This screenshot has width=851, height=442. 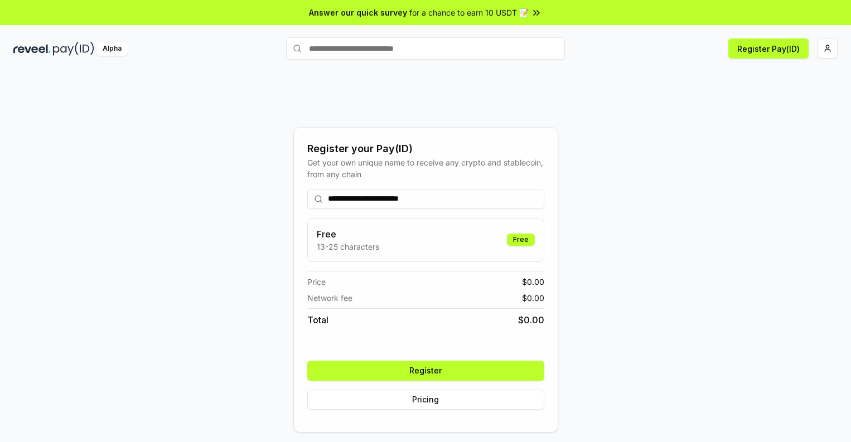 I want to click on span: for a chance to earn 10 USDT 📝, so click(x=469, y=12).